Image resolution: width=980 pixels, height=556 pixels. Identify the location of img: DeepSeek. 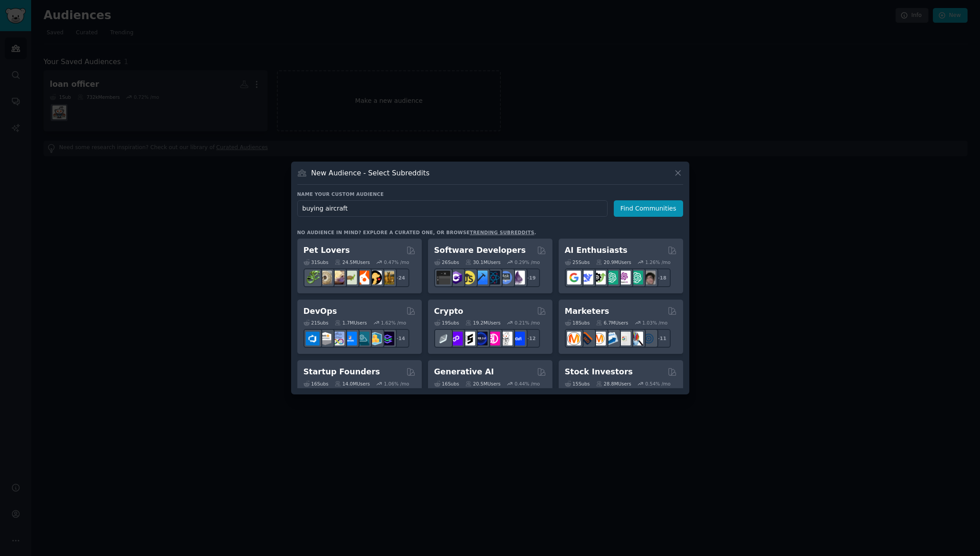
(587, 277).